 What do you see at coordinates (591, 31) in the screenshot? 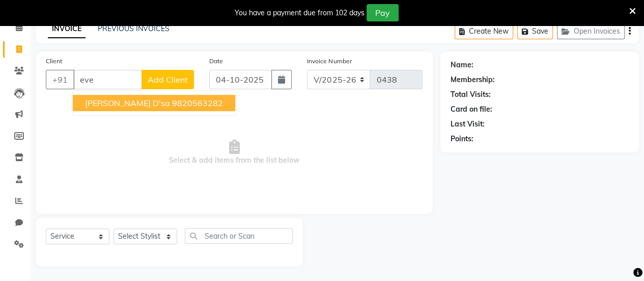
I see `button: Open Invoices` at bounding box center [591, 31].